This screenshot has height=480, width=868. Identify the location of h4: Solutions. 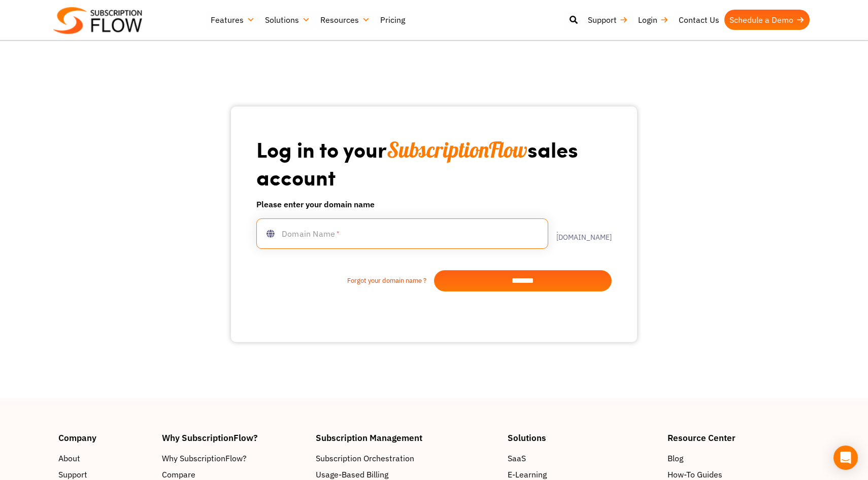
(582, 438).